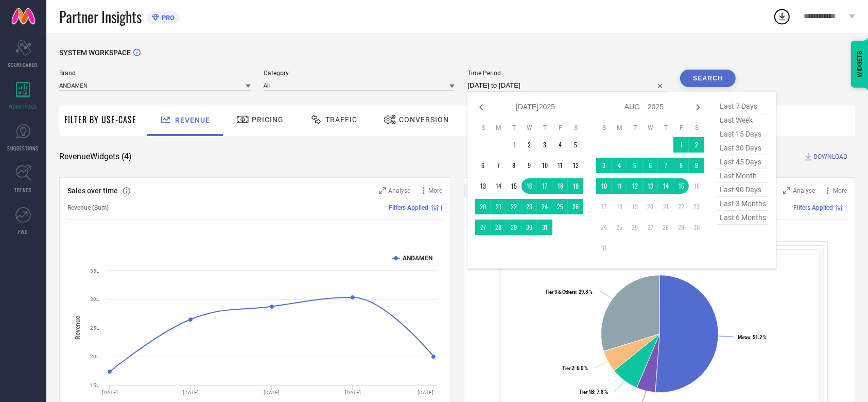 The height and width of the screenshot is (402, 868). I want to click on div: Previous month, so click(481, 108).